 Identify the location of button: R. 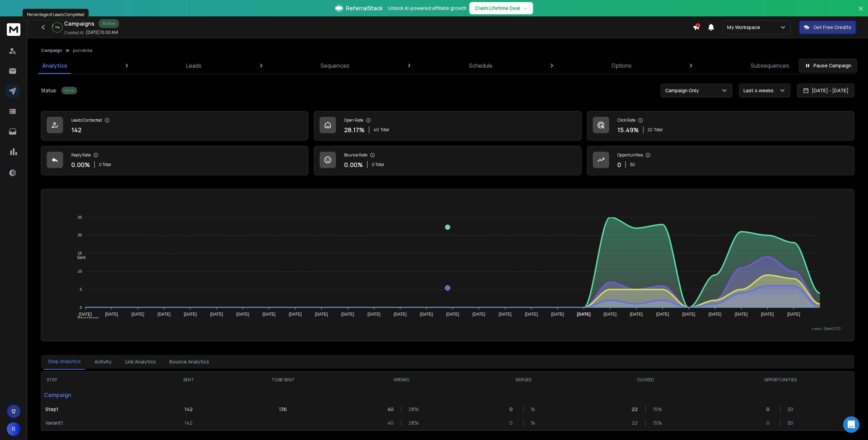
(14, 429).